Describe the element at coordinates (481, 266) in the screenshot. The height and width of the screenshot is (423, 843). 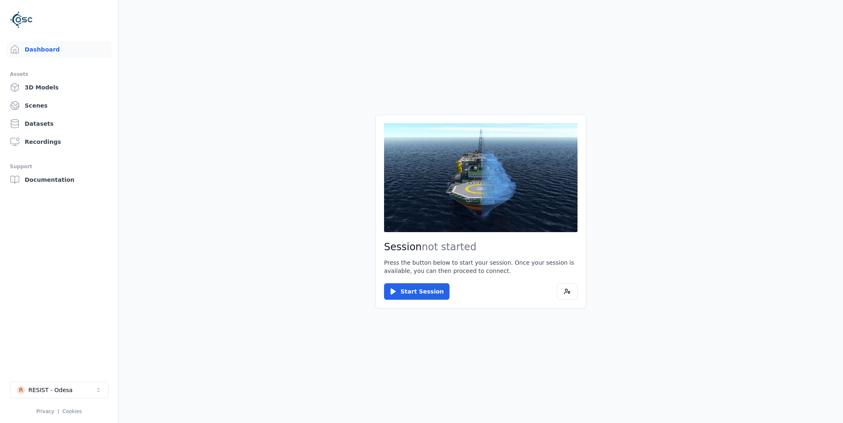
I see `p: Press the button below to start your session. Once your session is available, you can then procee...` at that location.